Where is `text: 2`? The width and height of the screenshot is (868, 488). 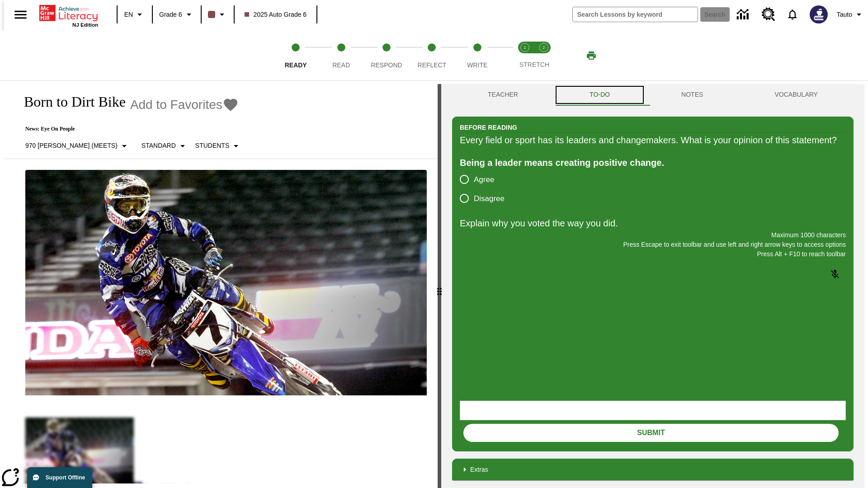
text: 2 is located at coordinates (543, 47).